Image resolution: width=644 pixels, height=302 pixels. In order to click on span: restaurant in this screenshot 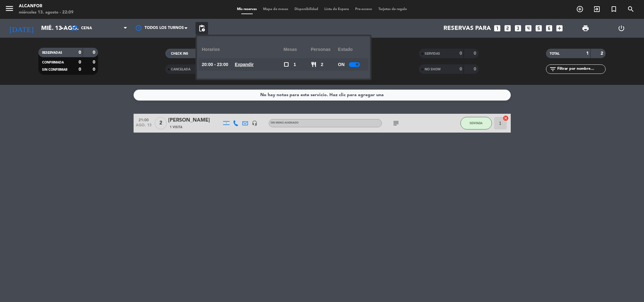, I will do `click(313, 65)`.